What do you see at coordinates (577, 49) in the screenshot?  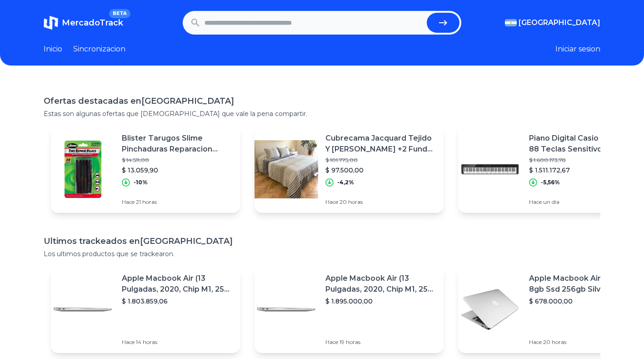 I see `button: Iniciar sesion` at bounding box center [577, 49].